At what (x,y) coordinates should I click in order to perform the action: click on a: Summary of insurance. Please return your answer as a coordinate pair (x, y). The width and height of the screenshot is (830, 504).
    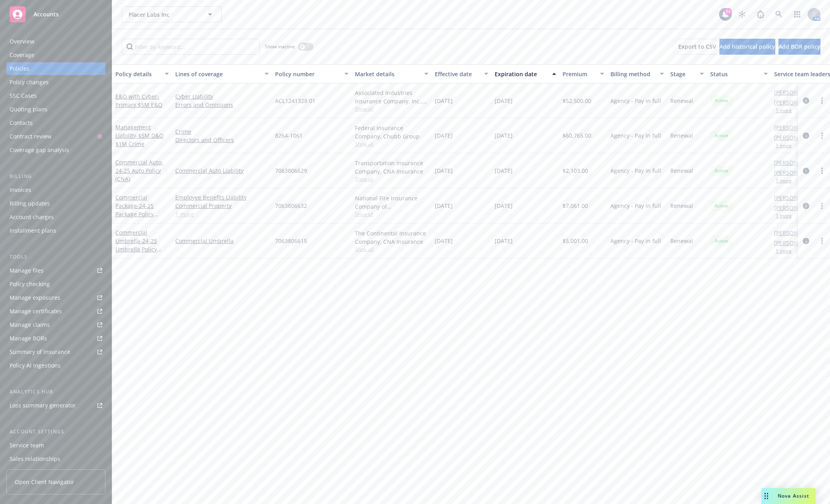
    Looking at the image, I should click on (56, 352).